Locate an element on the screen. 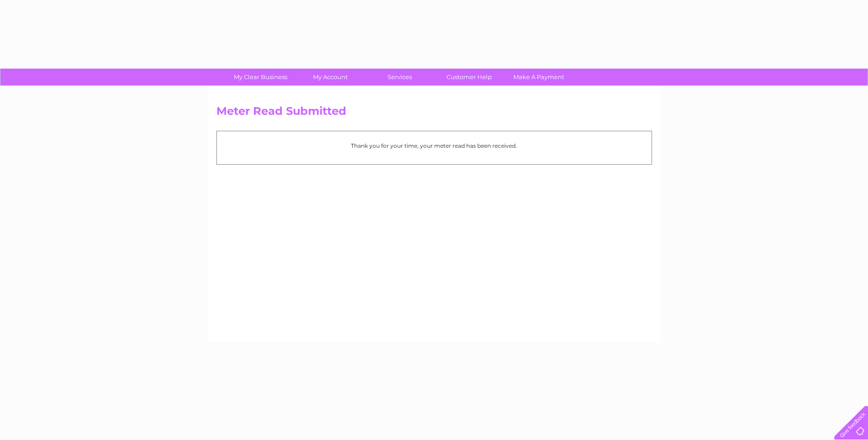 This screenshot has width=868, height=440. a: Customer Help is located at coordinates (469, 77).